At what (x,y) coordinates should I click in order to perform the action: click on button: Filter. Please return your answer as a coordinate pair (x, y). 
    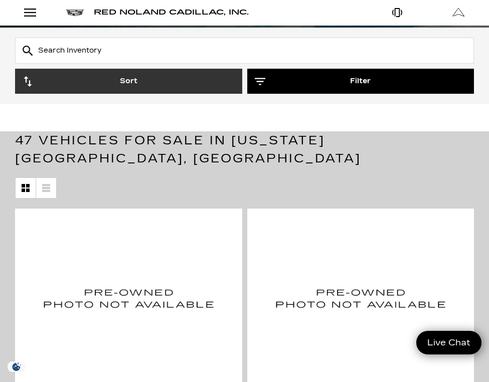
    Looking at the image, I should click on (361, 81).